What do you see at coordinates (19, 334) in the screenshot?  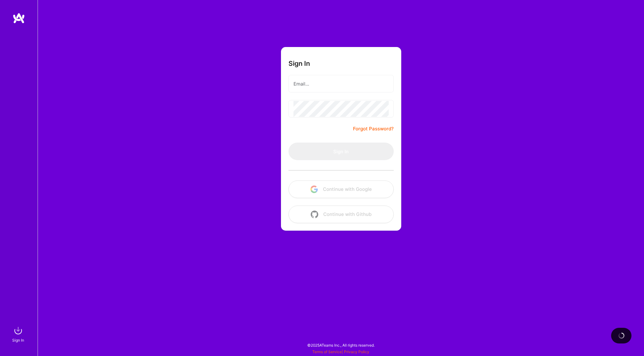 I see `a: sign inSign In` at bounding box center [19, 334].